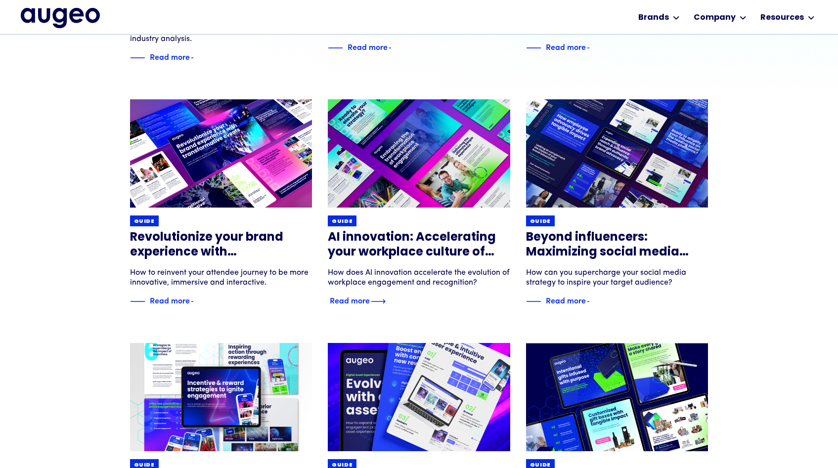 The width and height of the screenshot is (838, 468). I want to click on a: GuideBeyond influencers: Maximizing social media reach through authentic brand advocacyHow can yo..., so click(617, 203).